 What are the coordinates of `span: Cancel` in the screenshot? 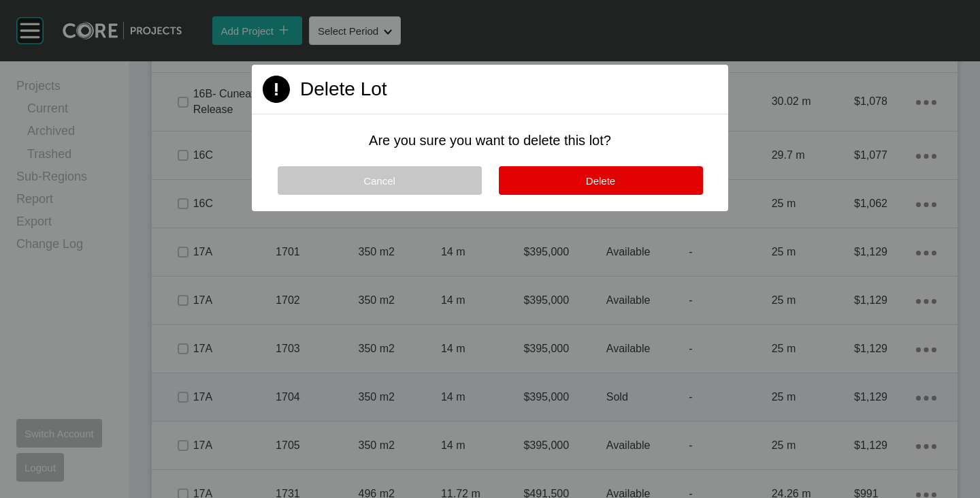 It's located at (379, 180).